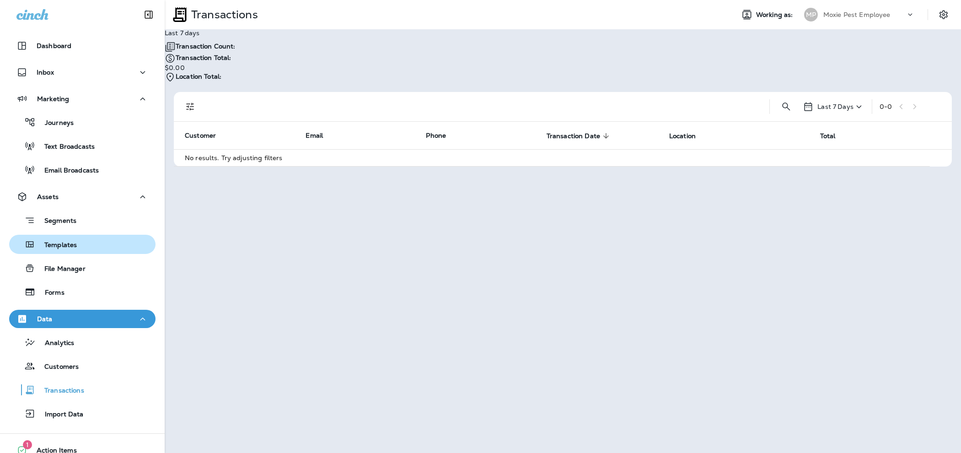  I want to click on button: Settings, so click(944, 15).